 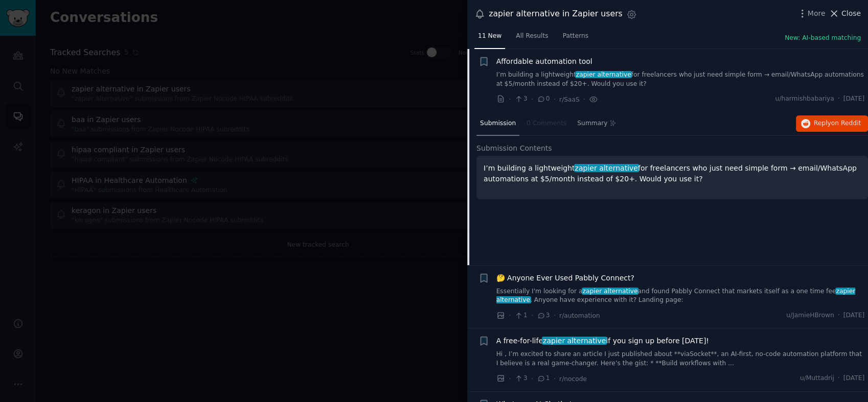 What do you see at coordinates (847, 123) in the screenshot?
I see `span: on Reddit` at bounding box center [847, 123].